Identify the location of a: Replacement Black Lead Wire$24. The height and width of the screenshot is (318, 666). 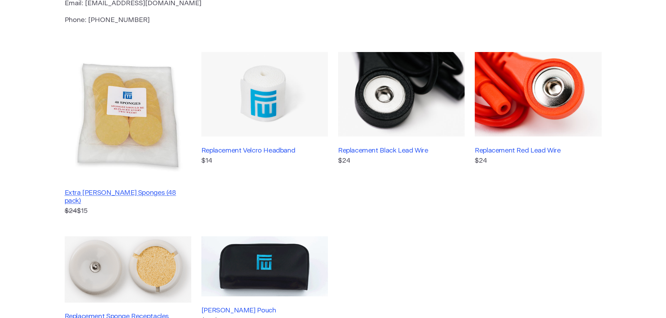
(401, 134).